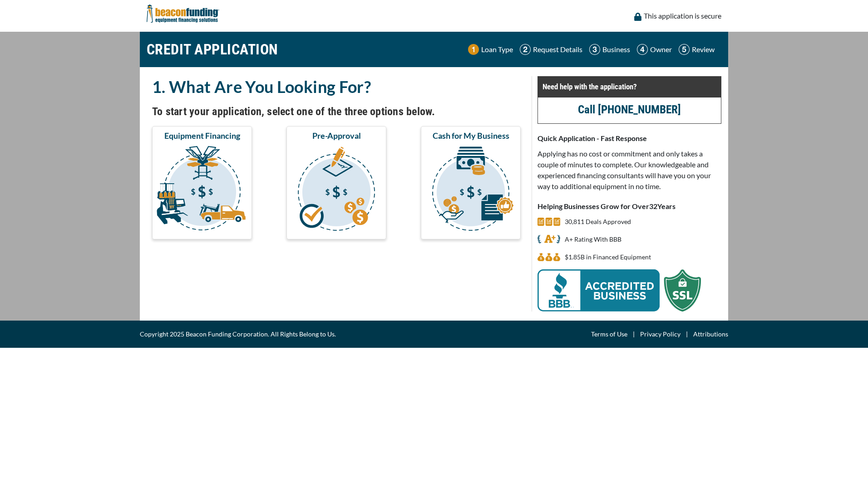 The image size is (868, 487). I want to click on p: Helping Businesses Grow for Over Years, so click(629, 206).